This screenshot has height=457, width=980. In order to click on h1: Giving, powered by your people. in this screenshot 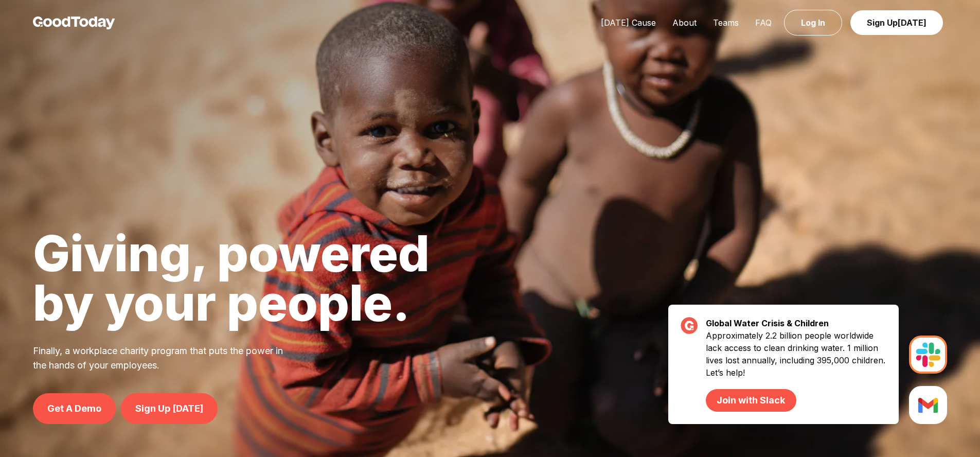, I will do `click(231, 278)`.